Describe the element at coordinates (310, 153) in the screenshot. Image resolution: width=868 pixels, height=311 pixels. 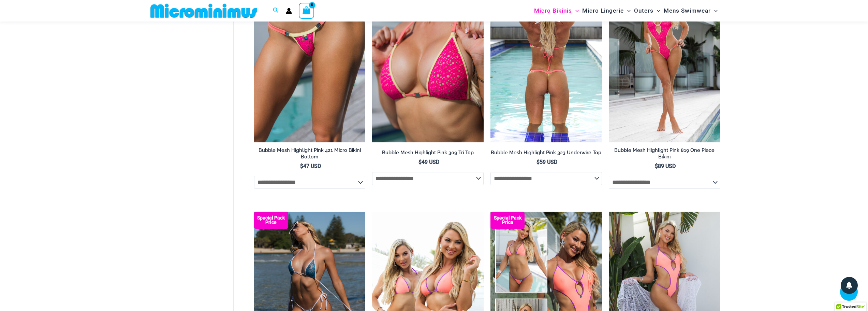
I see `h2: Bubble Mesh Highlight Pink 421 Micro Bikini Bottom` at that location.